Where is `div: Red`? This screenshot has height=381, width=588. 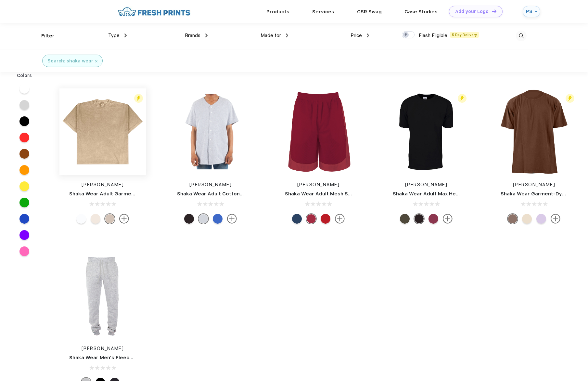
div: Red is located at coordinates (326, 219).